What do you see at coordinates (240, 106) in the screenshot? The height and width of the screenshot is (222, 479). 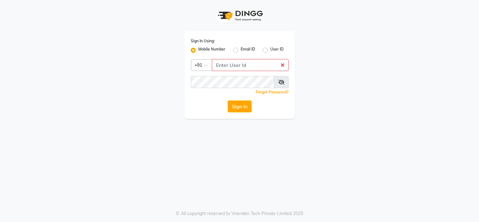 I see `button: Sign In` at bounding box center [240, 106].